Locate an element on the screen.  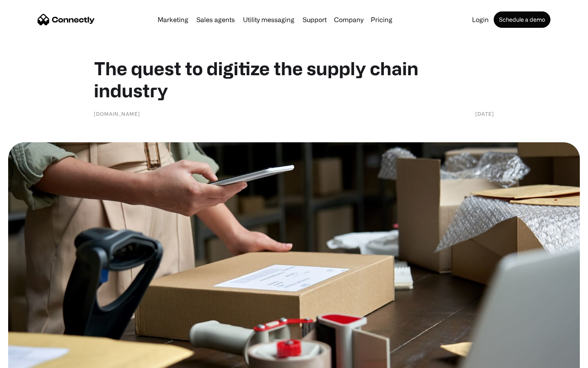
a: Schedule a demo is located at coordinates (522, 19).